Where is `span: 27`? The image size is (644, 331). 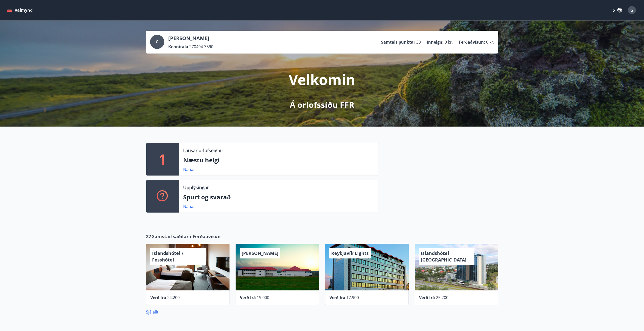
span: 27 is located at coordinates (148, 236).